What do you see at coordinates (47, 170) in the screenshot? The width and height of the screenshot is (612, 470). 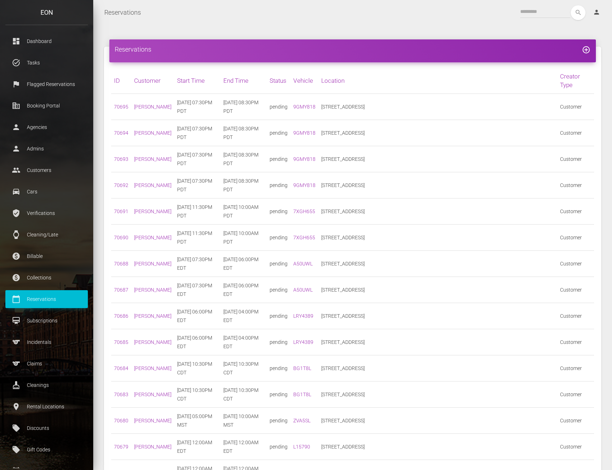 I see `a: people Customers` at bounding box center [47, 170].